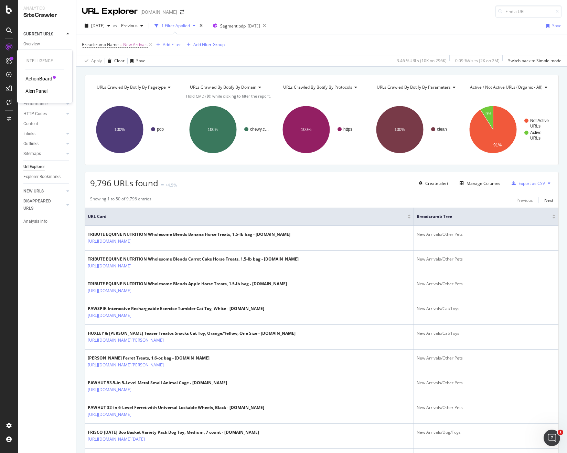  I want to click on a: AlertPanel, so click(36, 91).